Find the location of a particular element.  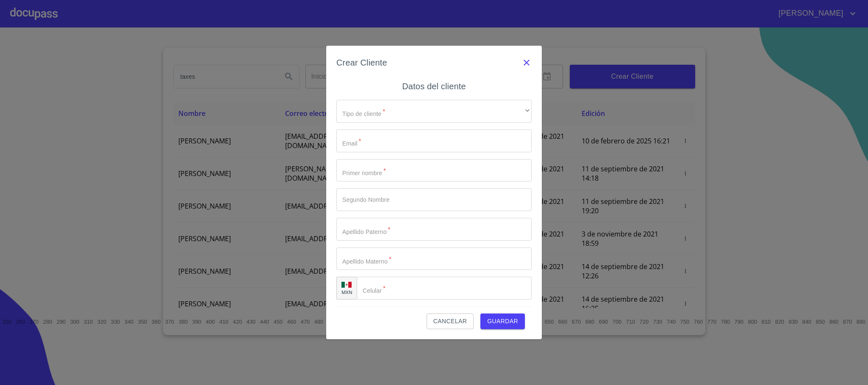

span: Guardar is located at coordinates (502, 321).